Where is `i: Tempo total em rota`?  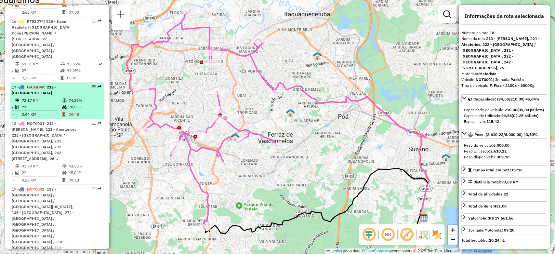
i: Tempo total em rota is located at coordinates (62, 78).